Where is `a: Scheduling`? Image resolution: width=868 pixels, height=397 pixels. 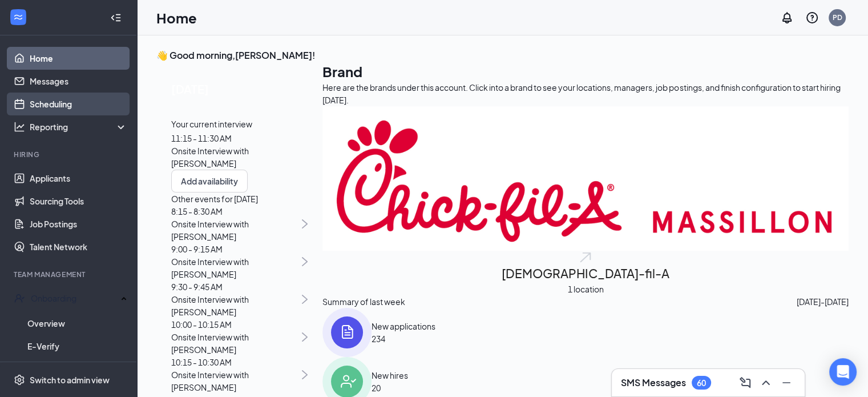
a: Scheduling is located at coordinates (78, 104).